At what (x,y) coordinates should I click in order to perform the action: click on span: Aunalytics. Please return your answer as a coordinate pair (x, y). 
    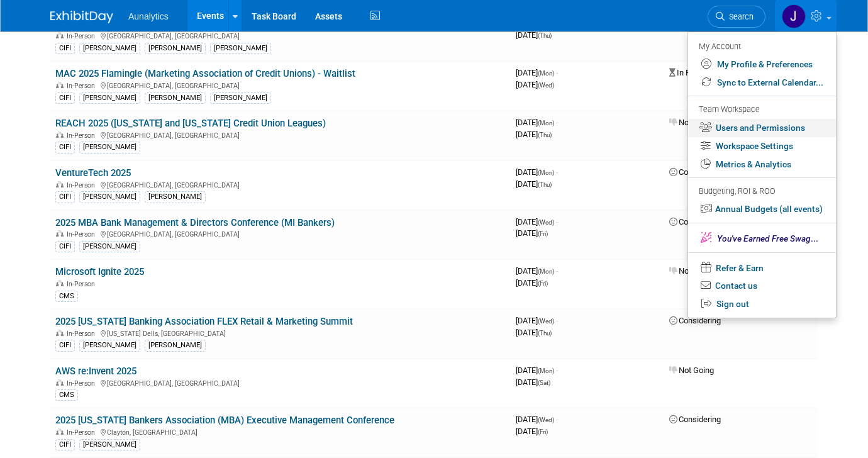
    Looking at the image, I should click on (149, 16).